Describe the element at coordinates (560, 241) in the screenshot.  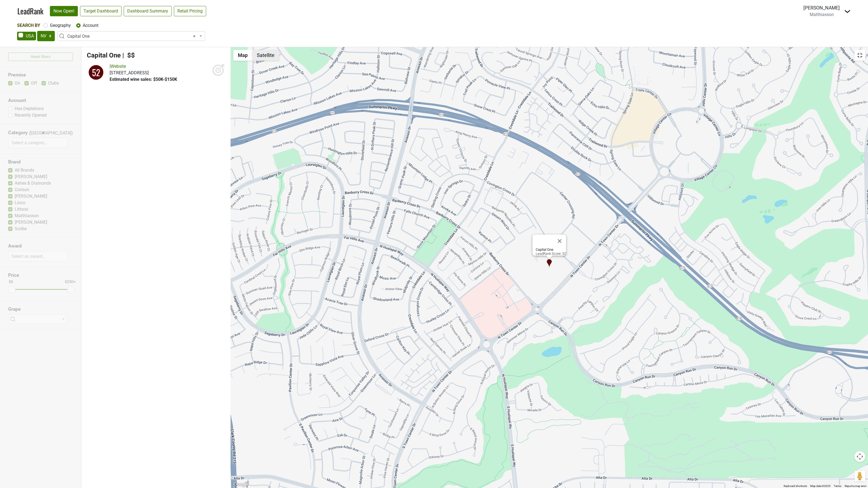
I see `button: Close` at that location.